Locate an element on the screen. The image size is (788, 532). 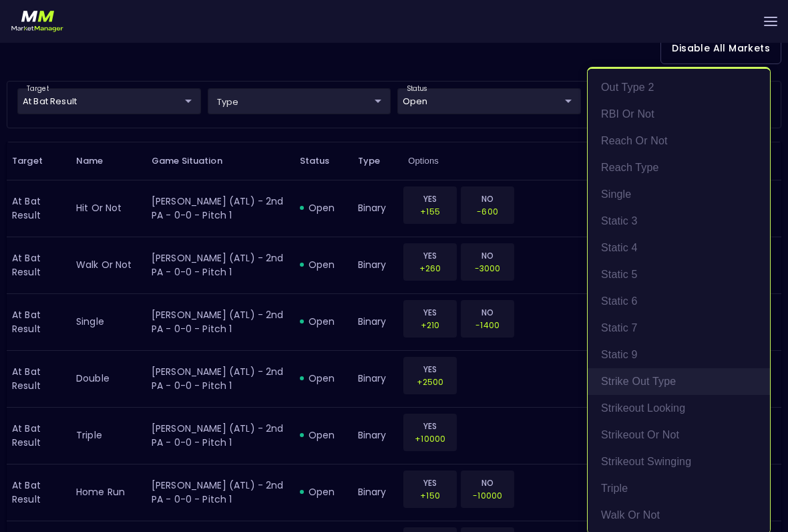
li: single is located at coordinates (679, 194).